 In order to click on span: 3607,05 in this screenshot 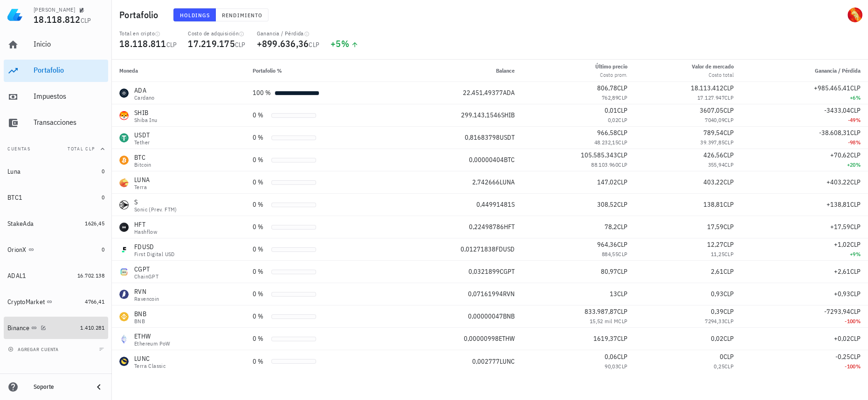, I will do `click(712, 111)`.